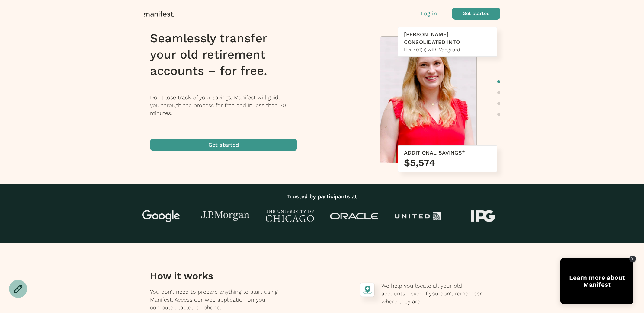 The height and width of the screenshot is (313, 644). Describe the element at coordinates (290, 216) in the screenshot. I see `img: University of Chicago` at that location.